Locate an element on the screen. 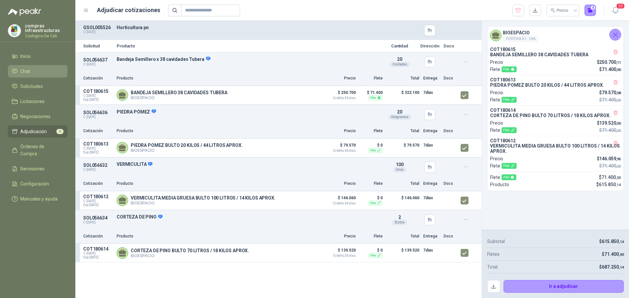 The image size is (629, 298). span: 2 is located at coordinates (400, 218).